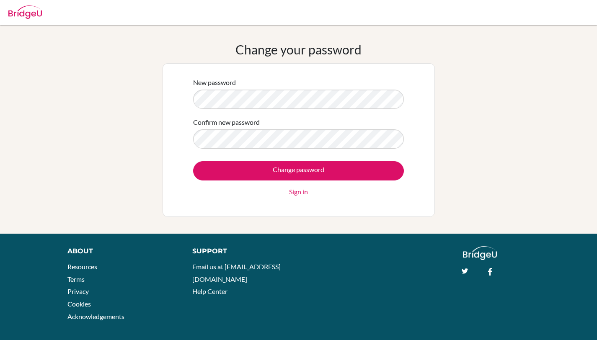  I want to click on img: logo_white@2x-f4f0deed5e89b7ecb1c2cc34c3e3d731f90f0f143d5ea2071677605dd97b5244.png, so click(480, 253).